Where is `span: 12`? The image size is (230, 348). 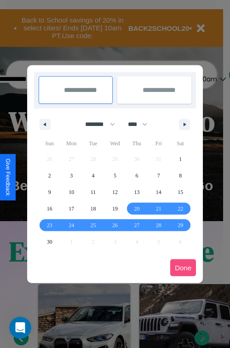
span: 12 is located at coordinates (115, 192).